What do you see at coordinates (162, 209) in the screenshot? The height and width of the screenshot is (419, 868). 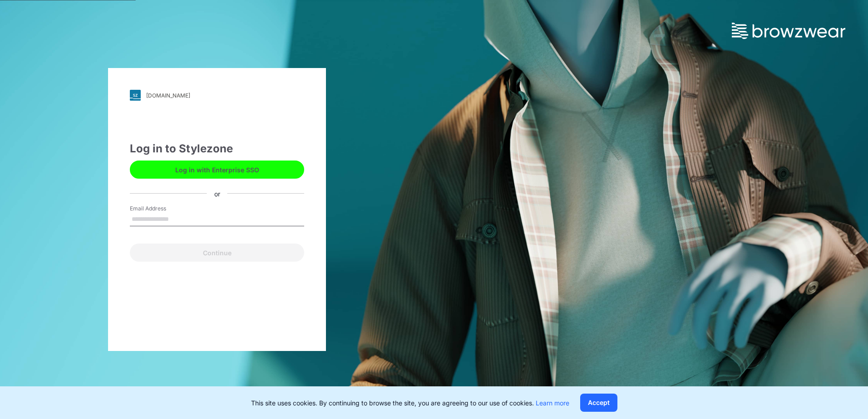 I see `label: Email Address` at bounding box center [162, 209].